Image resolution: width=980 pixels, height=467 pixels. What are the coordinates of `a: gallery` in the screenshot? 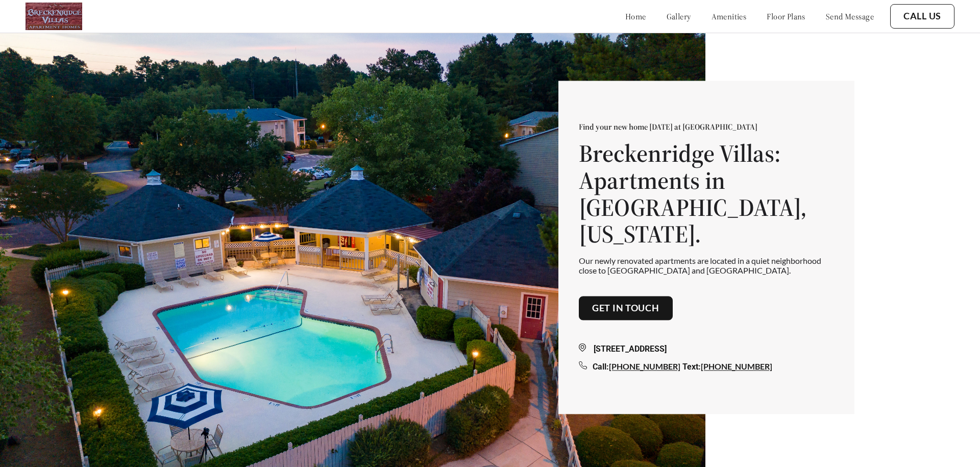 It's located at (679, 16).